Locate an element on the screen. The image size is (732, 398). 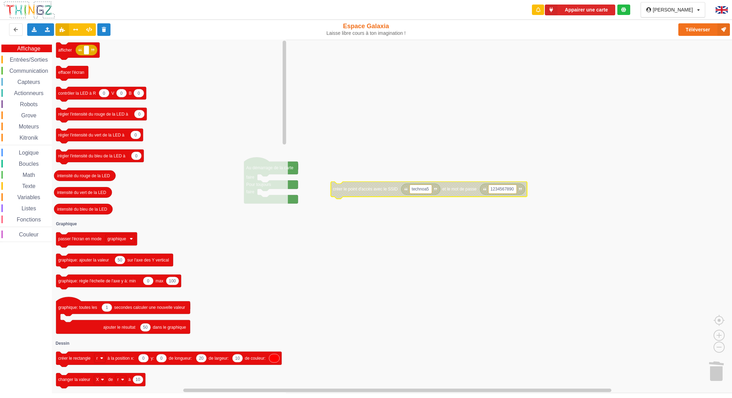
span: Boucles is located at coordinates (29, 164).